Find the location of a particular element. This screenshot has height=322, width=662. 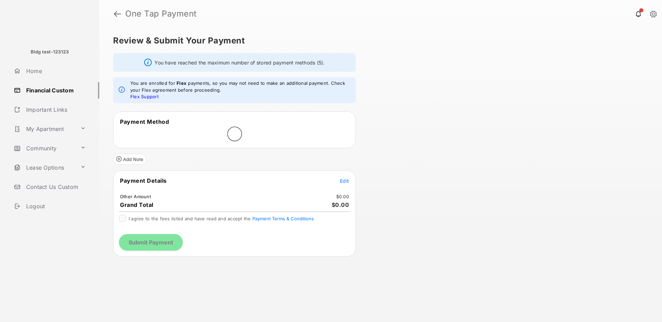

td: Other Amount is located at coordinates (136, 197).